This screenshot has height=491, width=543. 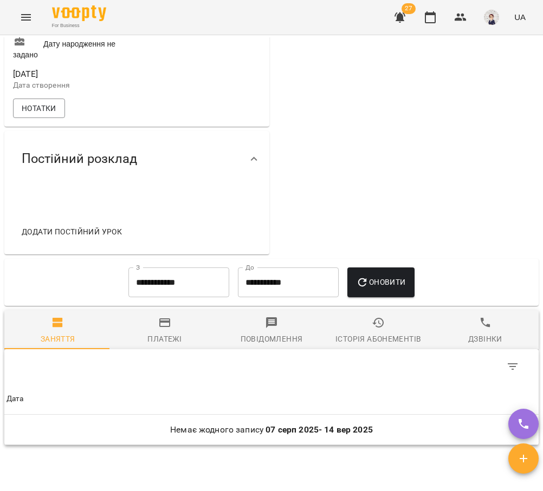 I want to click on span: For Business, so click(x=79, y=25).